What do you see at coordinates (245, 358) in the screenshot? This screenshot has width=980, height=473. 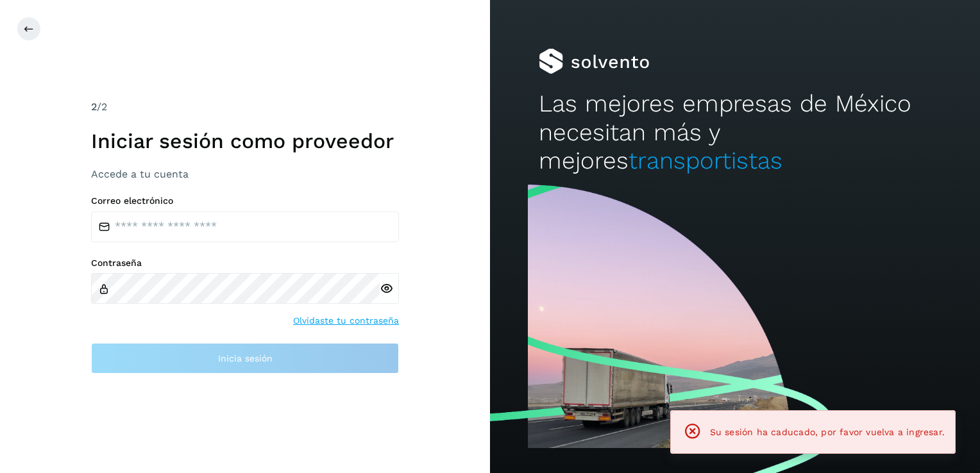 I see `button: Inicia sesión` at bounding box center [245, 358].